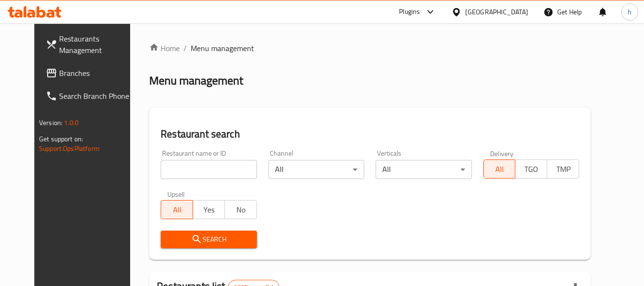  What do you see at coordinates (61, 139) in the screenshot?
I see `span: Get support on:` at bounding box center [61, 139].